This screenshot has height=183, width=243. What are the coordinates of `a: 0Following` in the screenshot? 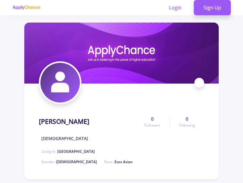 It's located at (187, 121).